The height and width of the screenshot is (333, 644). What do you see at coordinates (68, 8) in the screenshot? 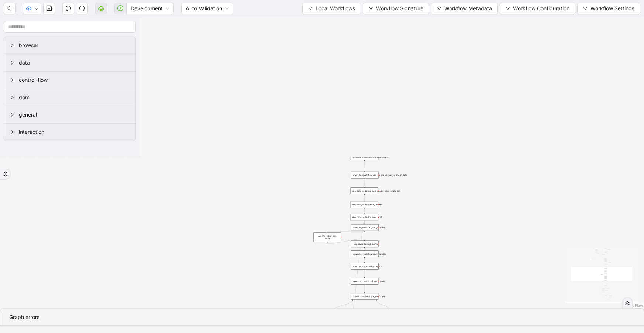
I see `button: undo` at bounding box center [68, 8].